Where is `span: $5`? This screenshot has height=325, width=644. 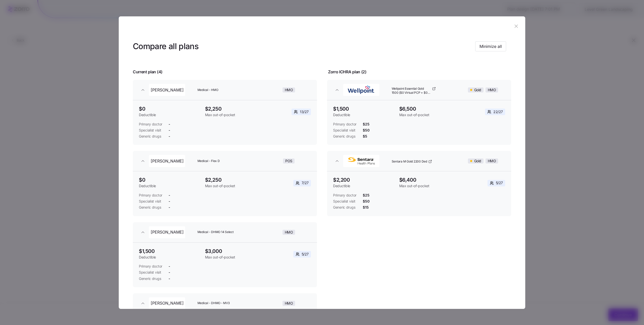 span: $5 is located at coordinates (365, 136).